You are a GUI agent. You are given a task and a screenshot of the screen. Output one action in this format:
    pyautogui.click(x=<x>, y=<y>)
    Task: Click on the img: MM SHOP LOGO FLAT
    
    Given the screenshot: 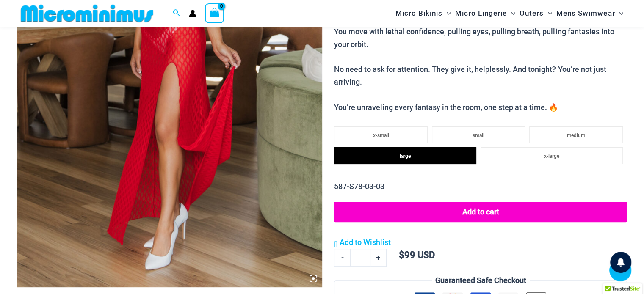 What is the action you would take?
    pyautogui.click(x=87, y=13)
    